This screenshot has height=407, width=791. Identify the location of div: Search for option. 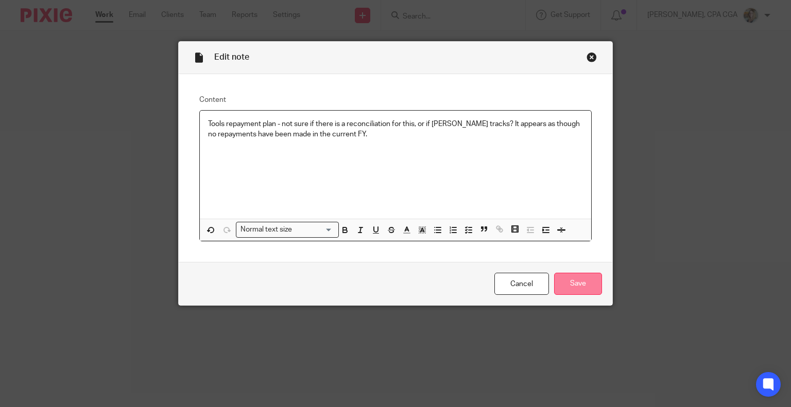
(287, 230).